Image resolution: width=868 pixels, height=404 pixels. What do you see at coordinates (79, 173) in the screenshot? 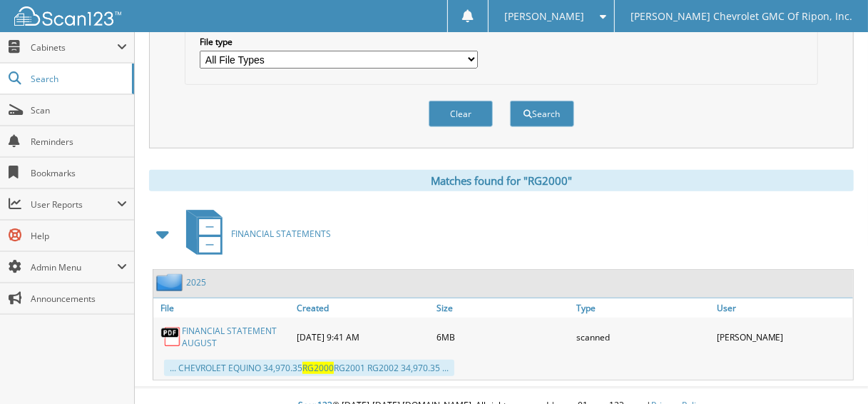
I see `span: Bookmarks` at bounding box center [79, 173].